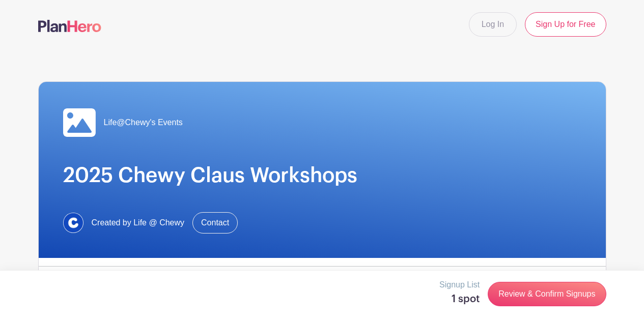 Image resolution: width=644 pixels, height=321 pixels. What do you see at coordinates (459, 285) in the screenshot?
I see `p: Signup List` at bounding box center [459, 285].